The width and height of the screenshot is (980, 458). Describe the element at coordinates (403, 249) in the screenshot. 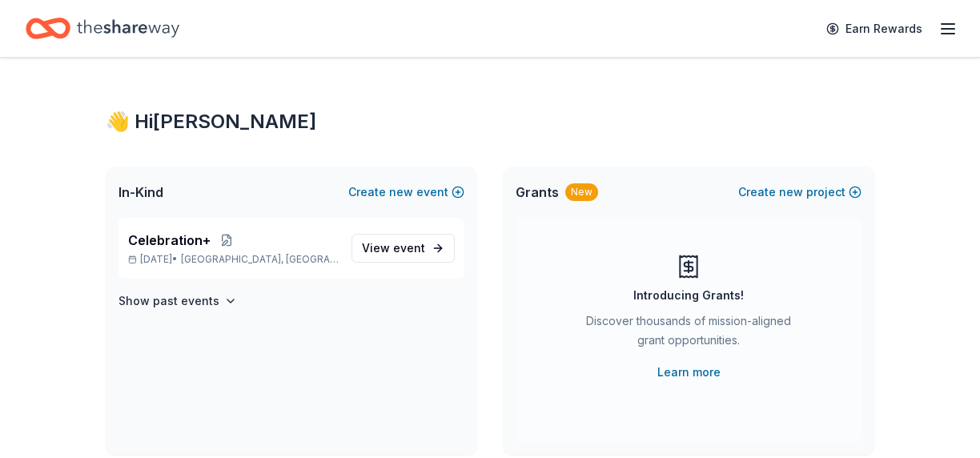

I see `a: View event` at that location.